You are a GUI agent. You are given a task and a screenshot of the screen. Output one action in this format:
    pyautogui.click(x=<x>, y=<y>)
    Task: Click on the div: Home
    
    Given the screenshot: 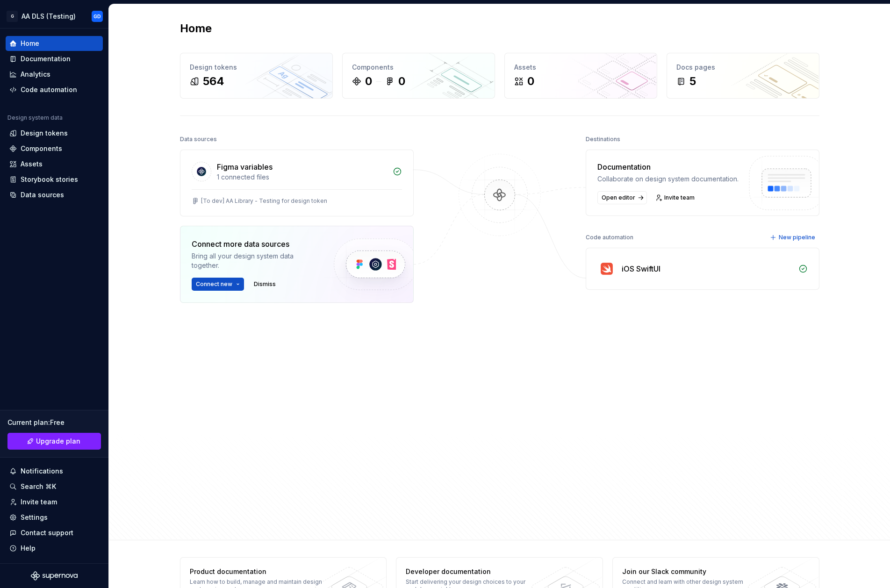 What is the action you would take?
    pyautogui.click(x=30, y=44)
    